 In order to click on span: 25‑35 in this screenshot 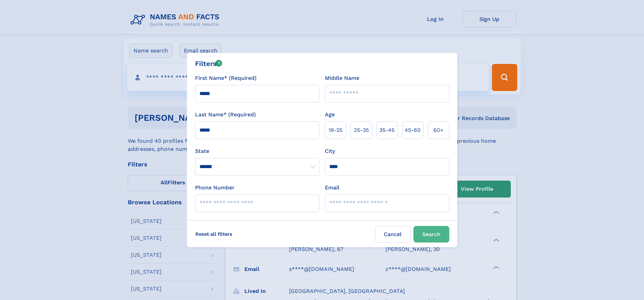, I will do `click(362, 130)`.